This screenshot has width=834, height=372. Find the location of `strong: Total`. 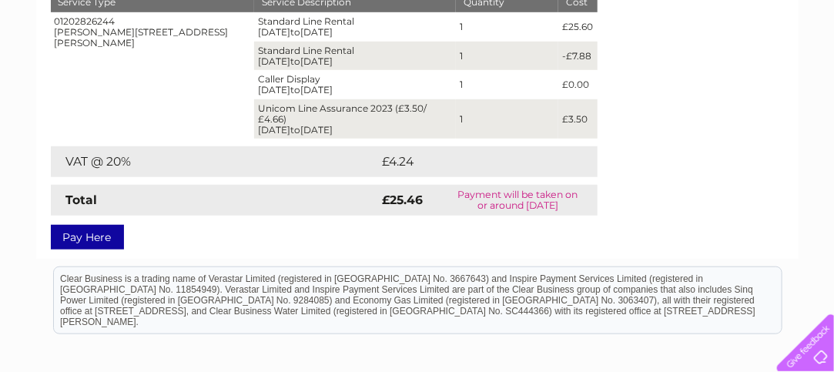

strong: Total is located at coordinates (82, 199).